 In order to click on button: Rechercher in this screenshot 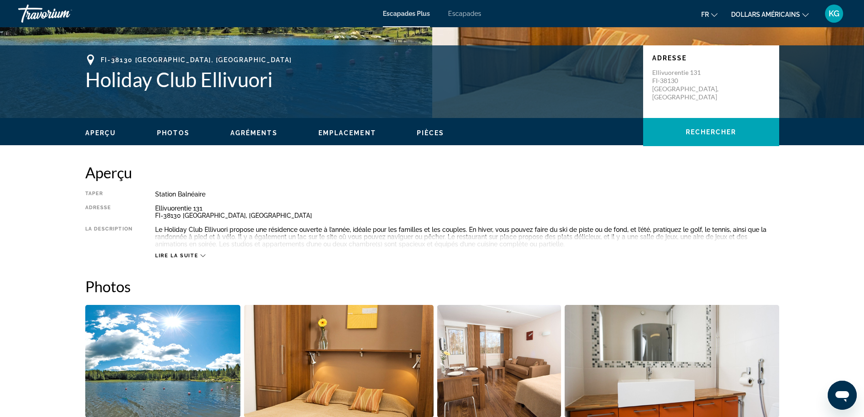, I will do `click(711, 132)`.